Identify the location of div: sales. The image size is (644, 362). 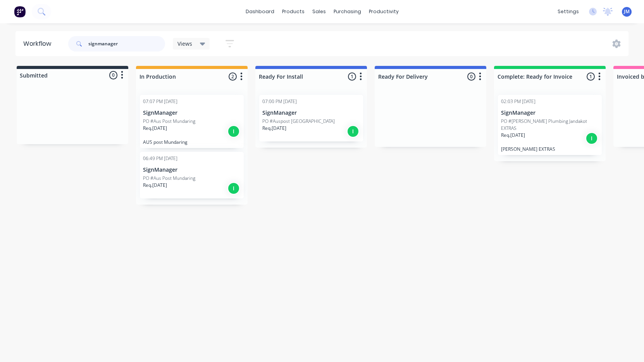
(319, 12).